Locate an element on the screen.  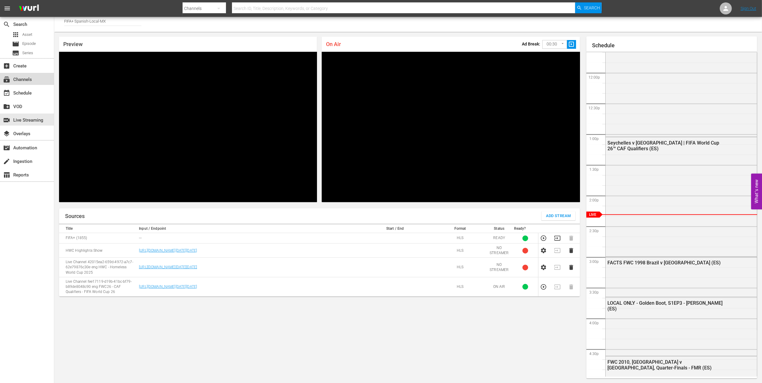
th: Ready? is located at coordinates (525, 229).